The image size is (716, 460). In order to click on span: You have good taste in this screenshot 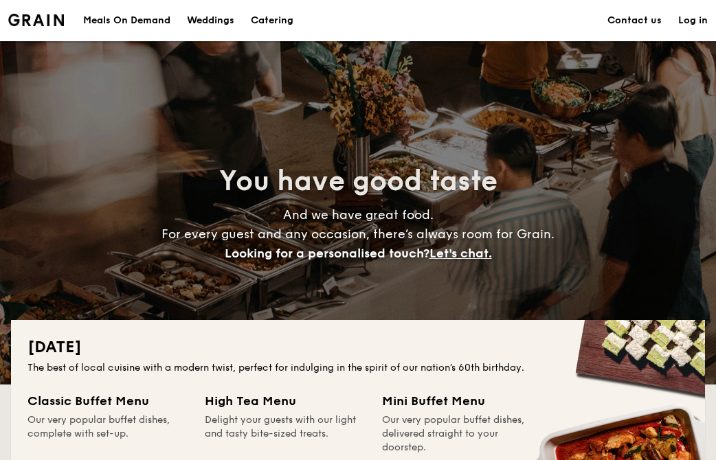, I will do `click(358, 181)`.